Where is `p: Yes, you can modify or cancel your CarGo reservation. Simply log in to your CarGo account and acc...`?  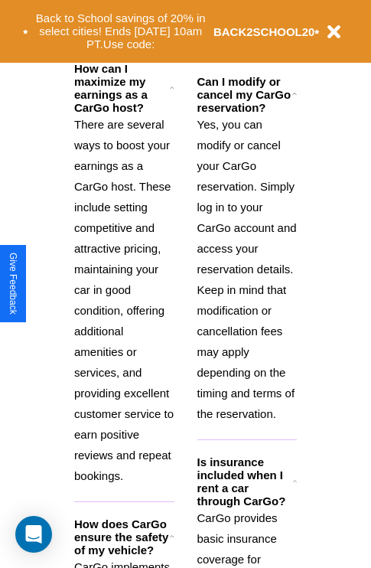
p: Yes, you can modify or cancel your CarGo reservation. Simply log in to your CarGo account and acc... is located at coordinates (247, 269).